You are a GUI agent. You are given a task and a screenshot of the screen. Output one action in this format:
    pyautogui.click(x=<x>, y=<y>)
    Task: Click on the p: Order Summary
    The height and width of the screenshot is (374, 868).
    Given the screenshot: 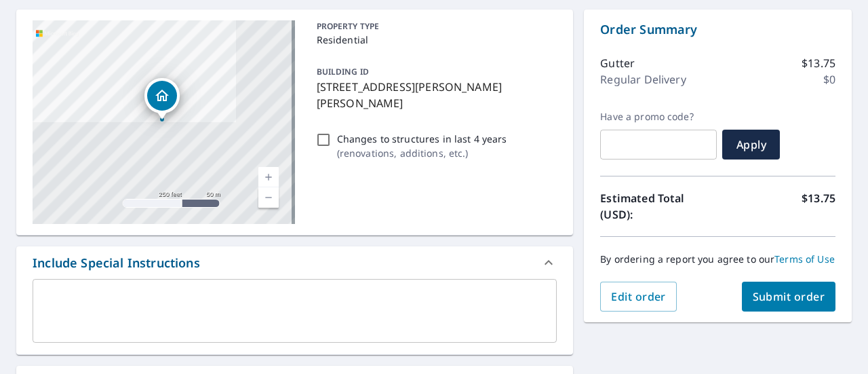 What is the action you would take?
    pyautogui.click(x=717, y=29)
    